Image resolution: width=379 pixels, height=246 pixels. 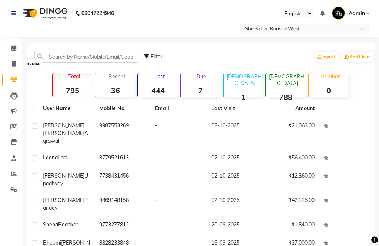 I want to click on img: logo, so click(x=44, y=13).